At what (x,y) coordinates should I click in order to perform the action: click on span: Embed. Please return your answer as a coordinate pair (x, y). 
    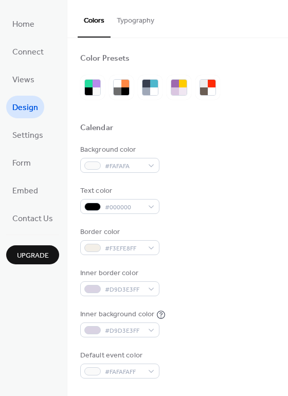
    Looking at the image, I should click on (25, 192).